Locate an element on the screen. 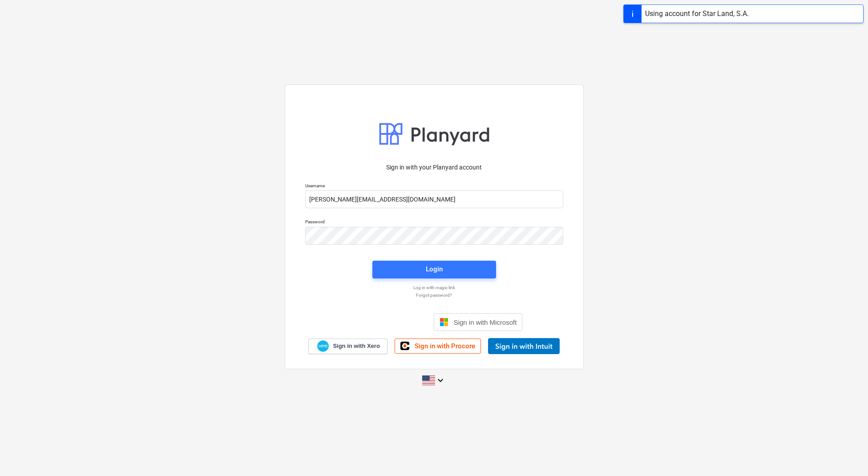 The height and width of the screenshot is (476, 868). a: Forgot password? is located at coordinates (434, 295).